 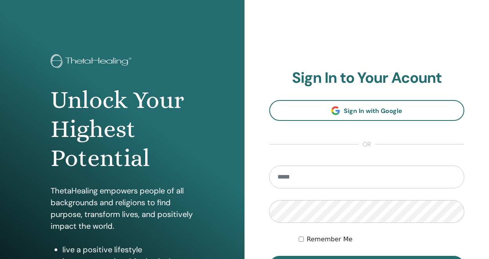 What do you see at coordinates (122, 129) in the screenshot?
I see `h1: Unlock Your Highest Potential` at bounding box center [122, 129].